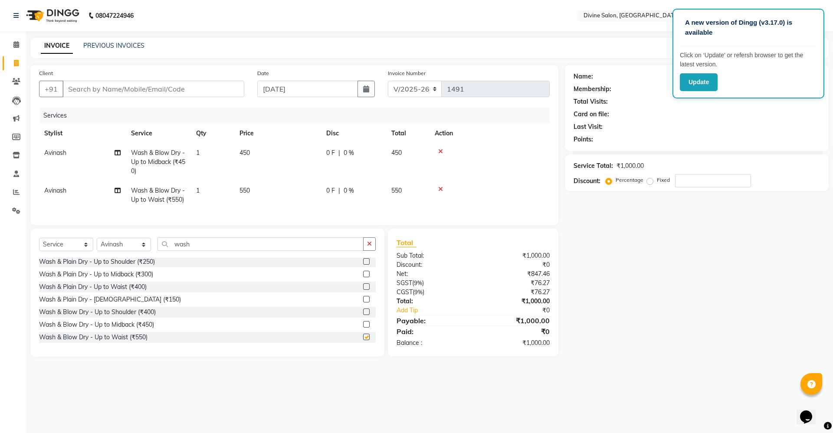  I want to click on div: Membership:, so click(592, 89).